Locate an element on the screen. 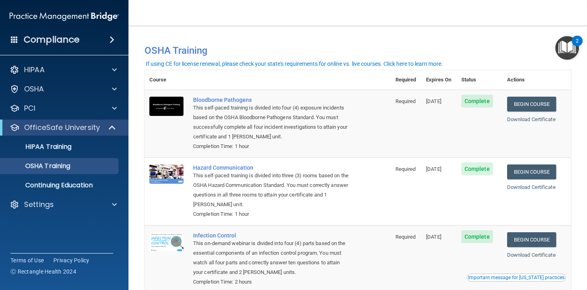  button: If using CE for license renewal, please check your state's requirements for online vs. live cours... is located at coordinates (294, 64).